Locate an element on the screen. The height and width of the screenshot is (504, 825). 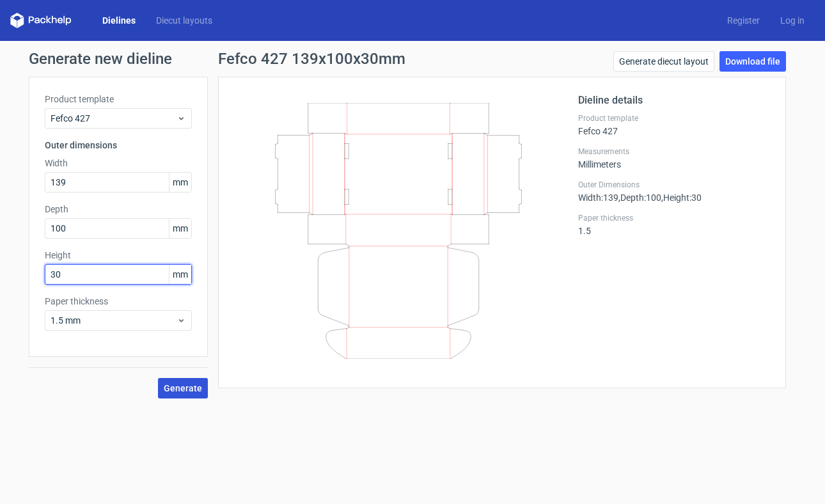
a: Dielines is located at coordinates (119, 21).